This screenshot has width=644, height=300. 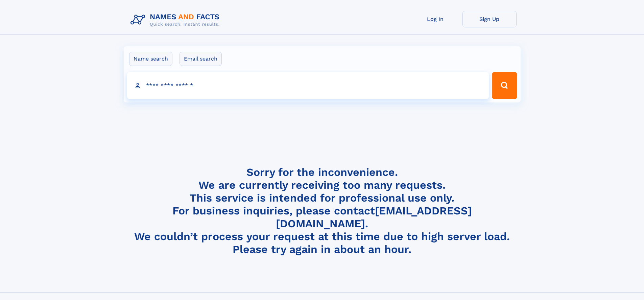 I want to click on a: Log In, so click(x=436, y=19).